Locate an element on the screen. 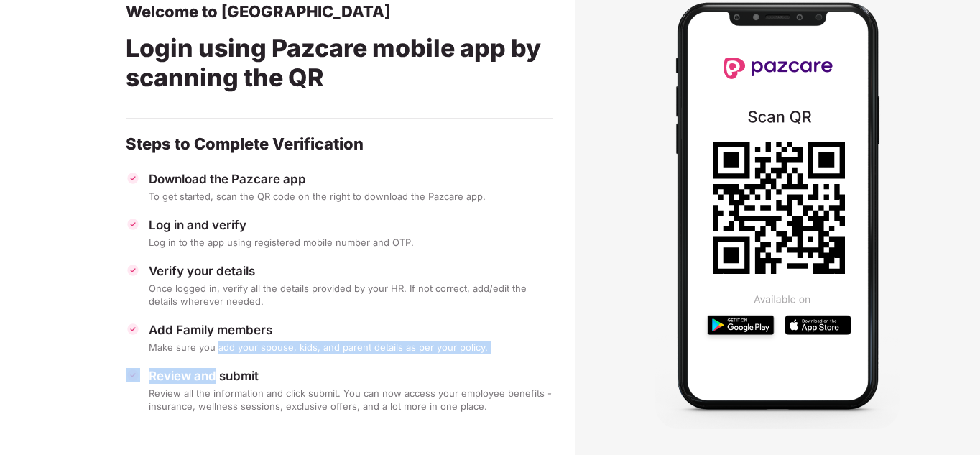 The width and height of the screenshot is (980, 455). div: Download the Pazcare app is located at coordinates (351, 179).